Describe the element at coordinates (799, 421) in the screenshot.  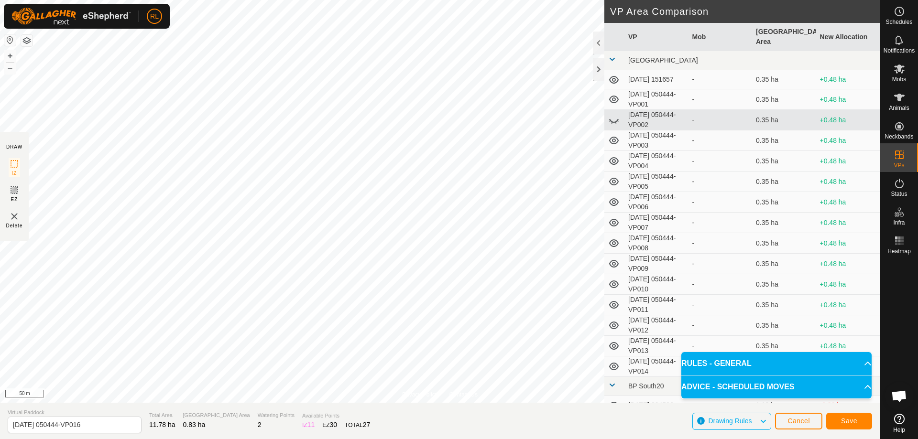
I see `span: Cancel` at that location.